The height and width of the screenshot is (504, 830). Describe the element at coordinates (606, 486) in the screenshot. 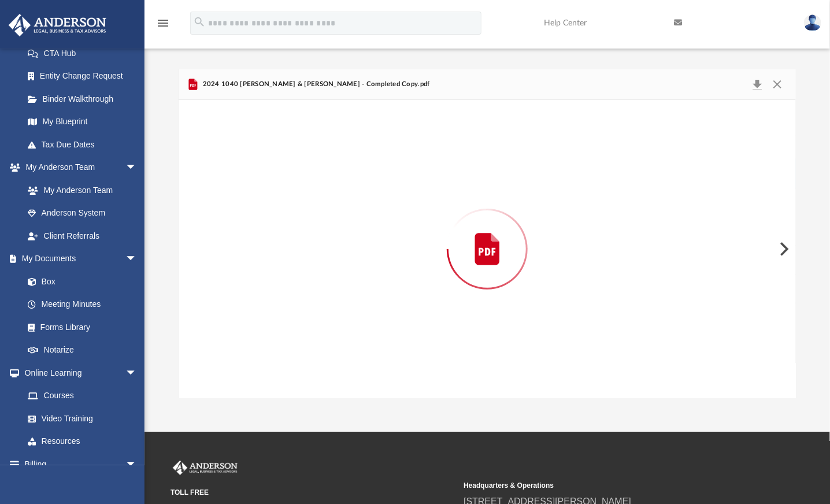

I see `small: Headquarters & Operations` at that location.